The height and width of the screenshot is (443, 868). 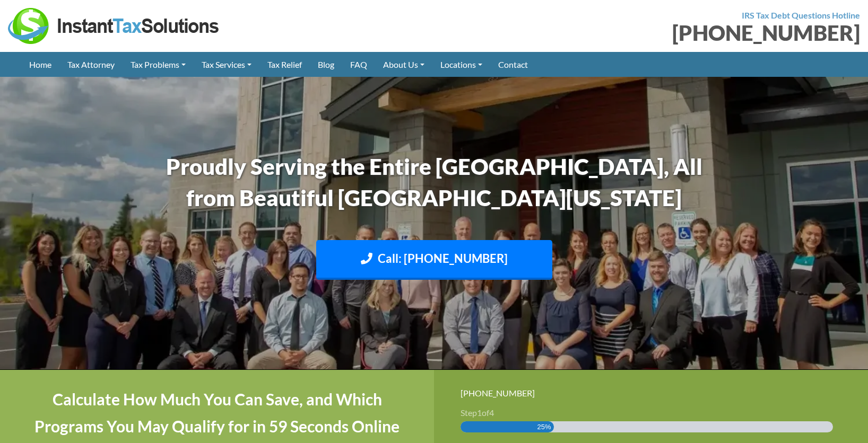 I want to click on a: FAQ, so click(x=358, y=64).